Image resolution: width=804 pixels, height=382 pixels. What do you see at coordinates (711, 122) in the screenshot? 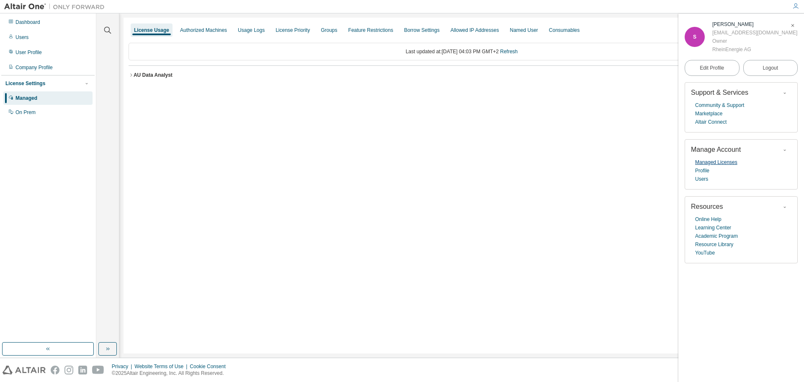
I see `a: Altair Connect` at bounding box center [711, 122].